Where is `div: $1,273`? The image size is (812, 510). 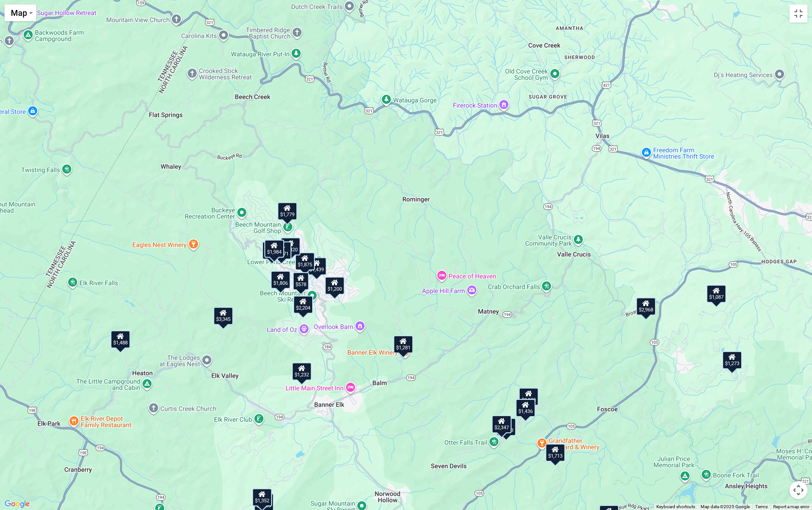
div: $1,273 is located at coordinates (732, 360).